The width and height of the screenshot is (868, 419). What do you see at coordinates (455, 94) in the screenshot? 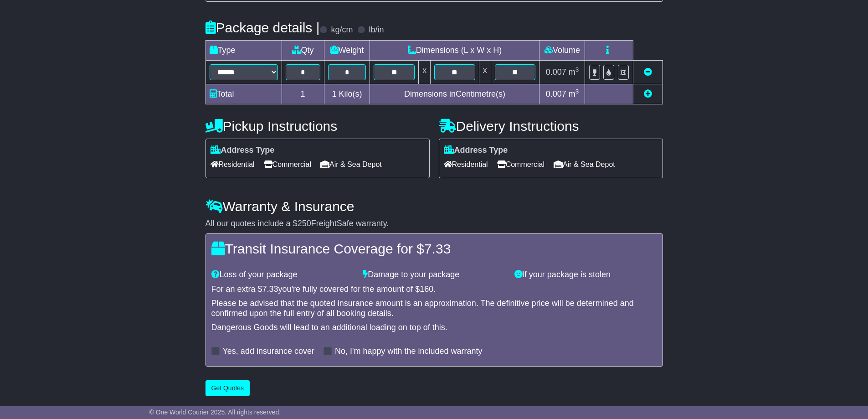
I see `td: Dimensions in Centimetre(s)` at bounding box center [455, 94].